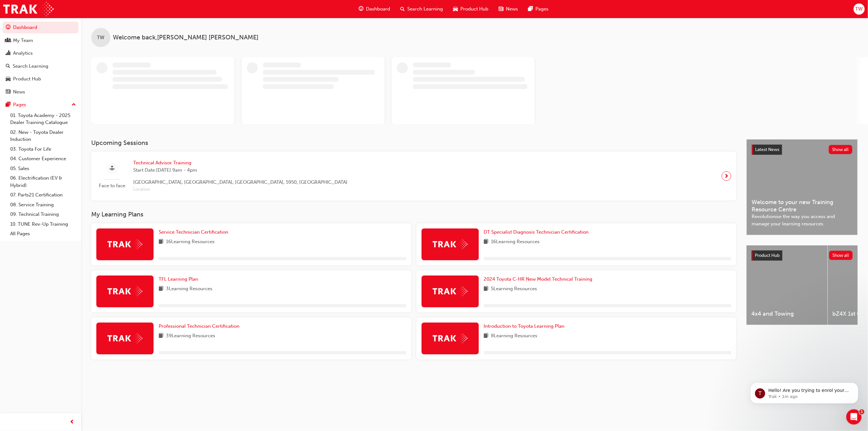 The width and height of the screenshot is (868, 431). I want to click on span: pages-icon, so click(8, 105).